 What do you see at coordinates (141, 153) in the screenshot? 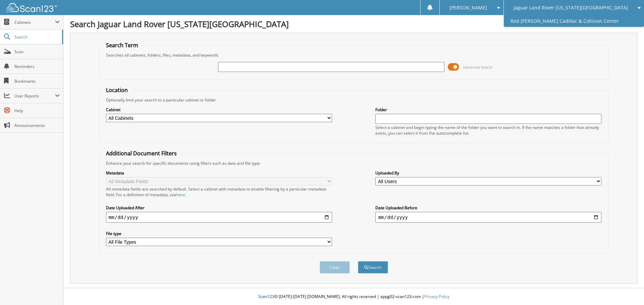
I see `legend: Additional Document Filters` at bounding box center [141, 153].